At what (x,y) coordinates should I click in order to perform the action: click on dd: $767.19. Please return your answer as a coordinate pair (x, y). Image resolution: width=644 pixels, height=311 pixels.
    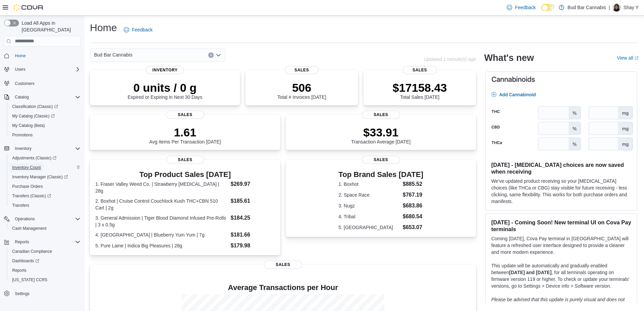
    Looking at the image, I should click on (413, 195).